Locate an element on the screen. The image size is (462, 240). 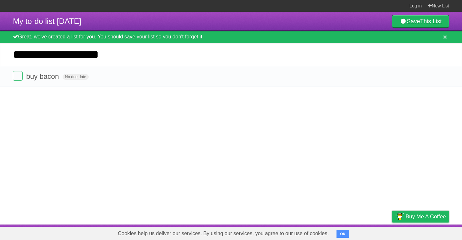
a: Developers is located at coordinates (340, 232).